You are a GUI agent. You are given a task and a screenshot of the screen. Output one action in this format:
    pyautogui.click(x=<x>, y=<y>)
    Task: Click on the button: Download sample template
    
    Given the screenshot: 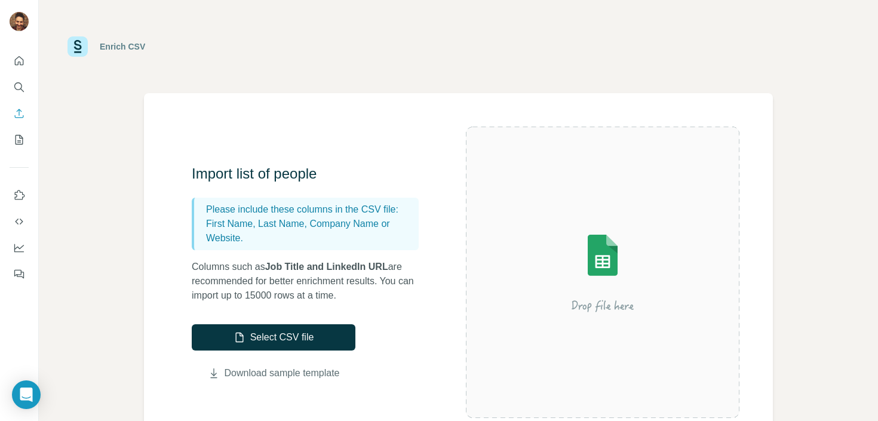 What is the action you would take?
    pyautogui.click(x=274, y=373)
    